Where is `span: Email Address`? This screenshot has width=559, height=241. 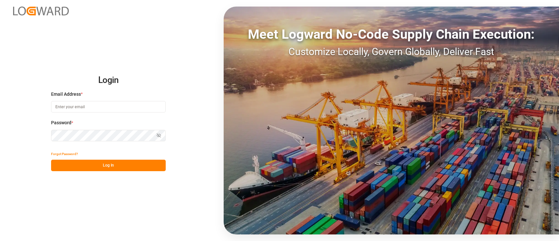
span: Email Address is located at coordinates (66, 94).